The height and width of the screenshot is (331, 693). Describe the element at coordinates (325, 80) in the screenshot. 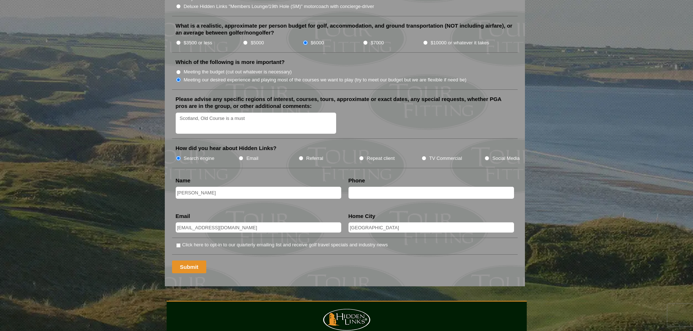

I see `label: Meeting our desired experience and playing most of the courses we want to play (try to meet our b...` at that location.